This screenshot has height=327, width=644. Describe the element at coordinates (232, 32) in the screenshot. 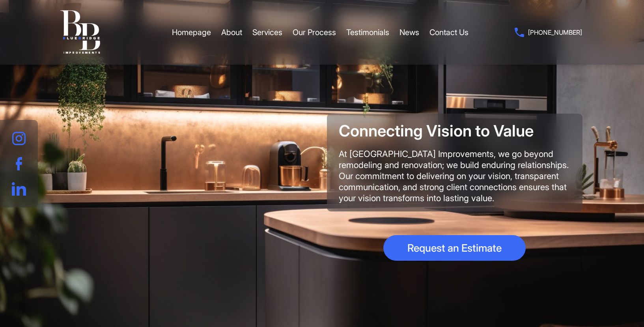

I see `a: About` at that location.